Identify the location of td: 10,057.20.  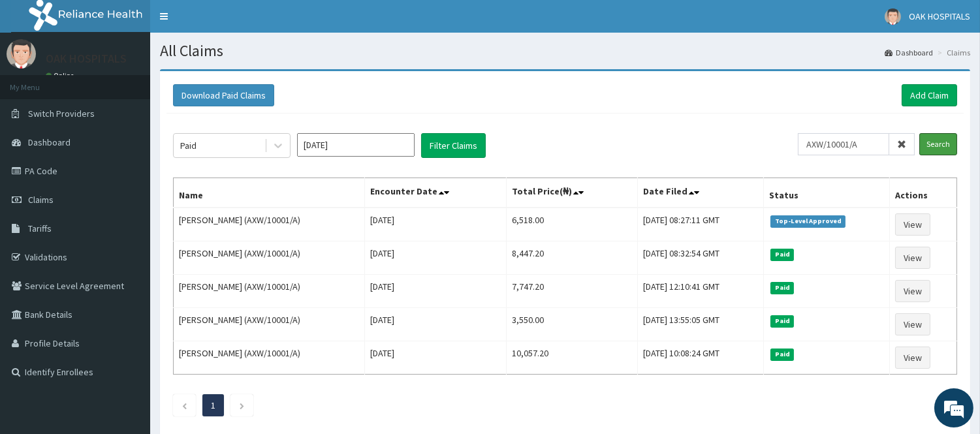
(571, 358).